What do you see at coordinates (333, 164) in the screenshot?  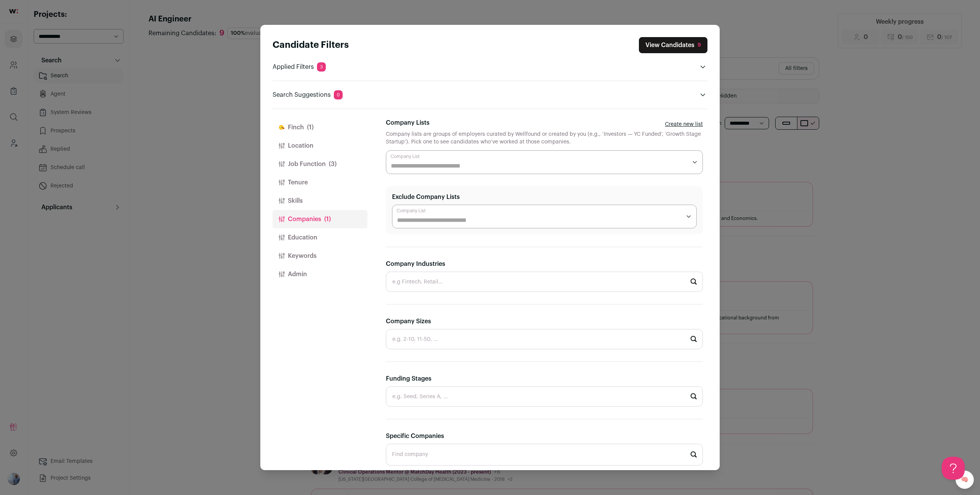 I see `span: (3)` at bounding box center [333, 164].